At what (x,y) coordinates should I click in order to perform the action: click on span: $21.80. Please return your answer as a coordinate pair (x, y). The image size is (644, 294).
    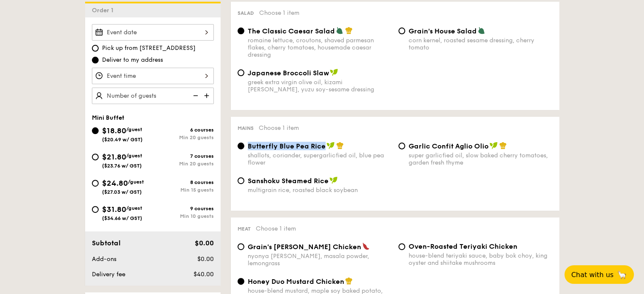
    Looking at the image, I should click on (114, 157).